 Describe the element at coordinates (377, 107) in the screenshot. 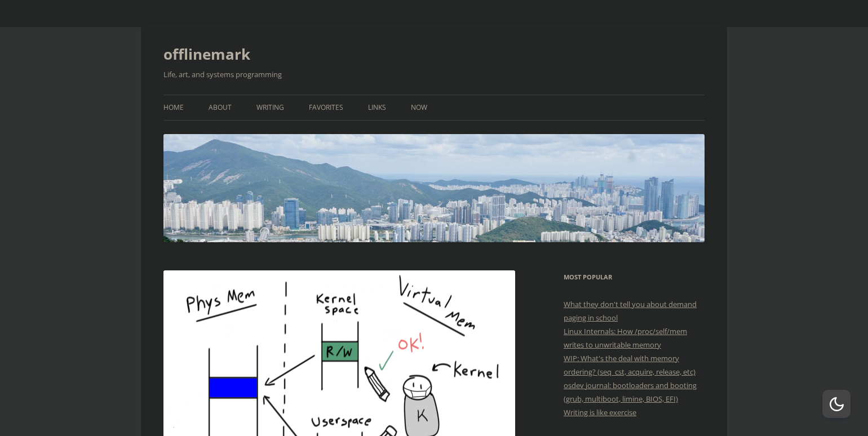

I see `a: Links` at that location.